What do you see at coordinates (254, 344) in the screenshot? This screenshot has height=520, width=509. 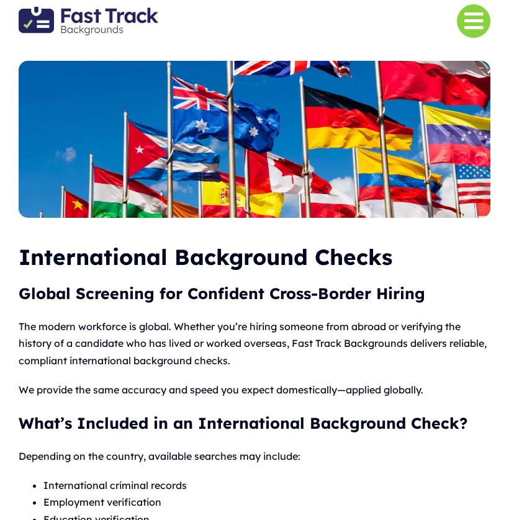 I see `p: The modern workforce is global. Whether you’re hiring someone from abroad or verifying the histor...` at bounding box center [254, 344].